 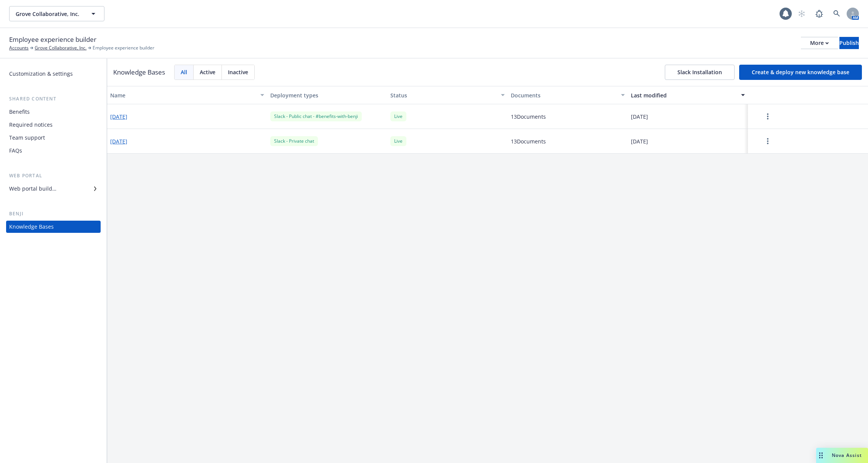 What do you see at coordinates (443, 95) in the screenshot?
I see `div: Status` at bounding box center [443, 95].